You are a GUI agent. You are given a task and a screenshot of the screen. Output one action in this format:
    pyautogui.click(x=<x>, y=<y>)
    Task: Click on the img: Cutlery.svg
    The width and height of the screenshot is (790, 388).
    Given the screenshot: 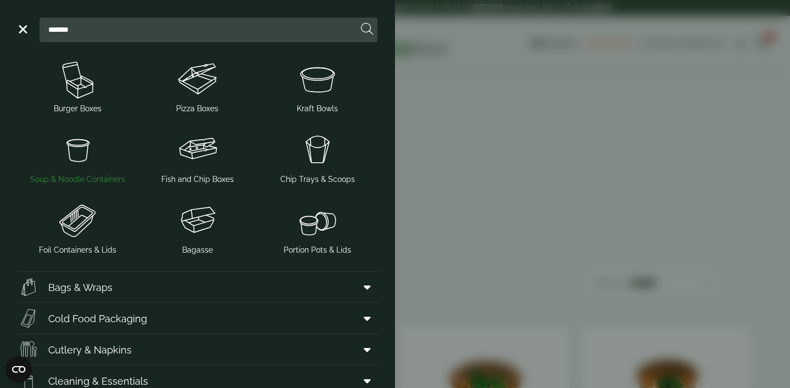 What is the action you would take?
    pyautogui.click(x=29, y=350)
    